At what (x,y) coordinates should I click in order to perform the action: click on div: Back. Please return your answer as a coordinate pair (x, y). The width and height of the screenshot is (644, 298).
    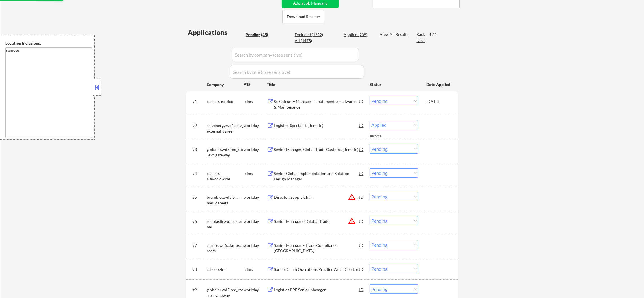
    Looking at the image, I should click on (421, 35).